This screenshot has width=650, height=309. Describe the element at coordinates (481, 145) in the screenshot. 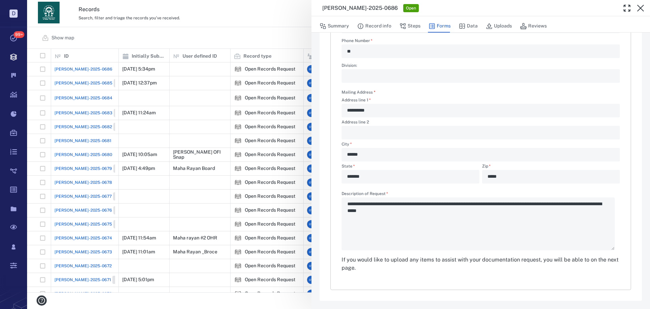

I see `label: City` at that location.